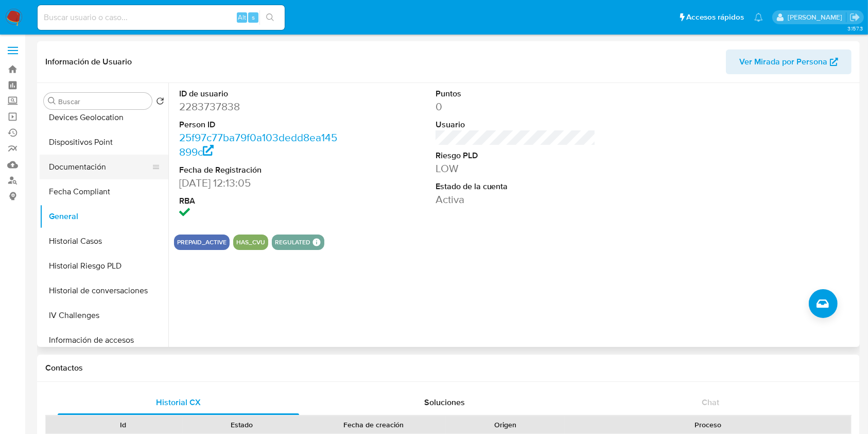  Describe the element at coordinates (104, 340) in the screenshot. I see `button: Información de accesos` at that location.